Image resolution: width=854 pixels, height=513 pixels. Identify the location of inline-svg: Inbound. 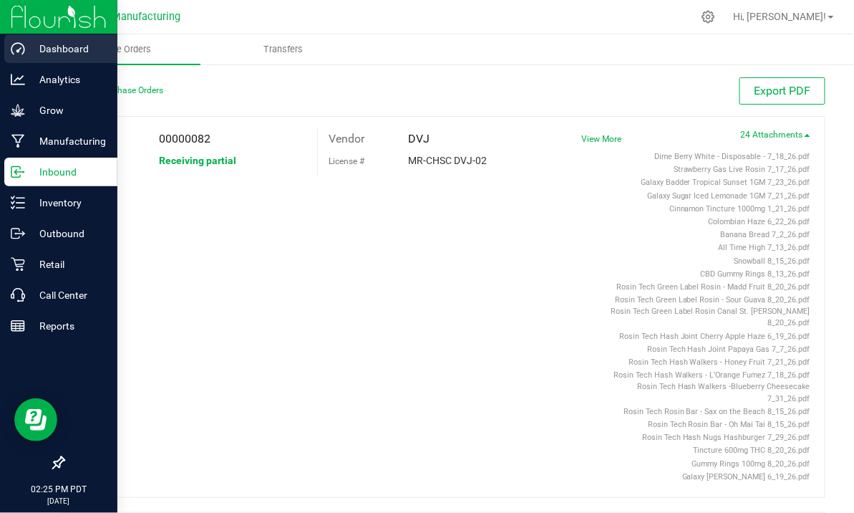
(18, 172).